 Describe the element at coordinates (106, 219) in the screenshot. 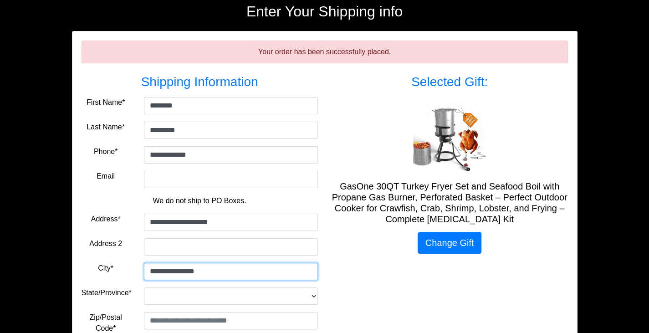

I see `label: Address*` at that location.